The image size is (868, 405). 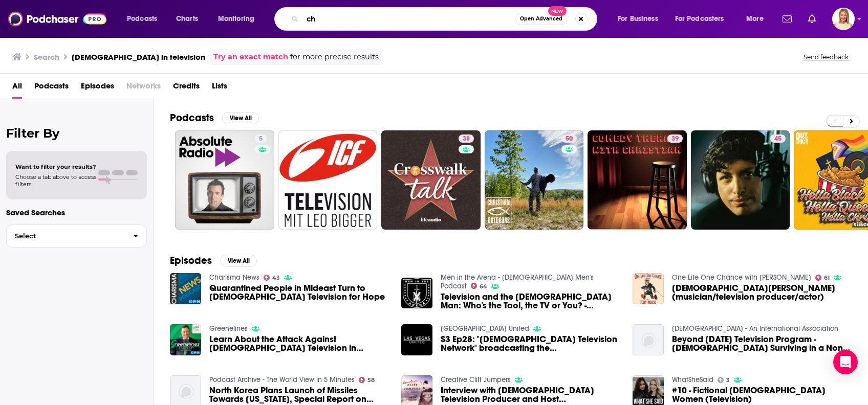 What do you see at coordinates (367, 380) in the screenshot?
I see `a: 58` at bounding box center [367, 380].